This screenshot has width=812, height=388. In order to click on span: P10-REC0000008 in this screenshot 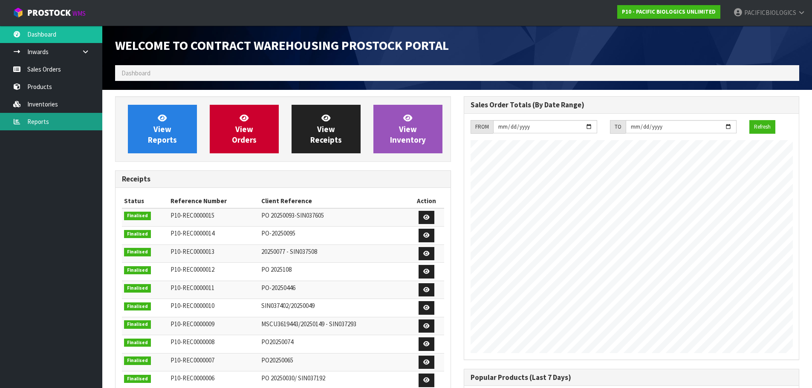, I will do `click(192, 342)`.